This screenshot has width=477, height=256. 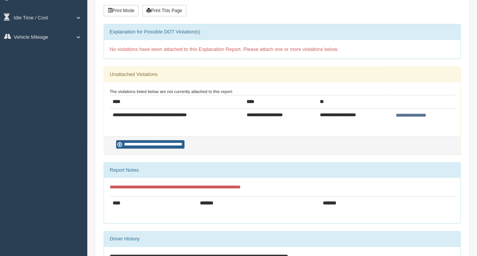 I want to click on div: Explanation for Possible DOT Violation(s), so click(x=282, y=32).